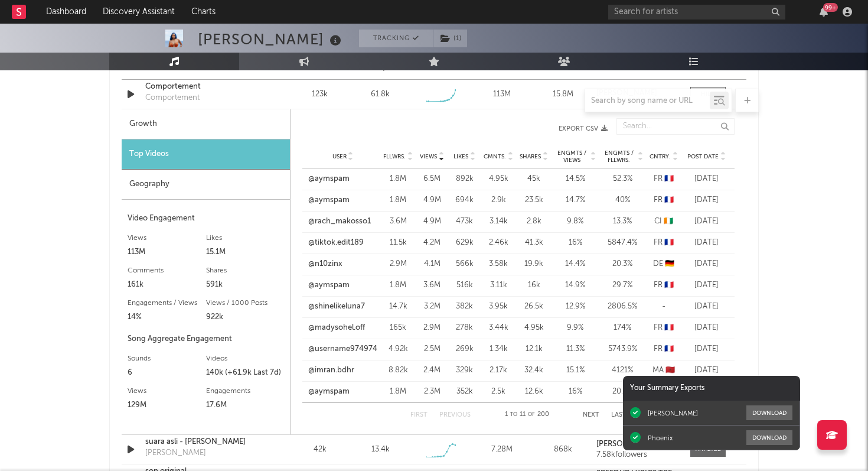 This screenshot has width=868, height=471. I want to click on a: @madysohel.off, so click(337, 328).